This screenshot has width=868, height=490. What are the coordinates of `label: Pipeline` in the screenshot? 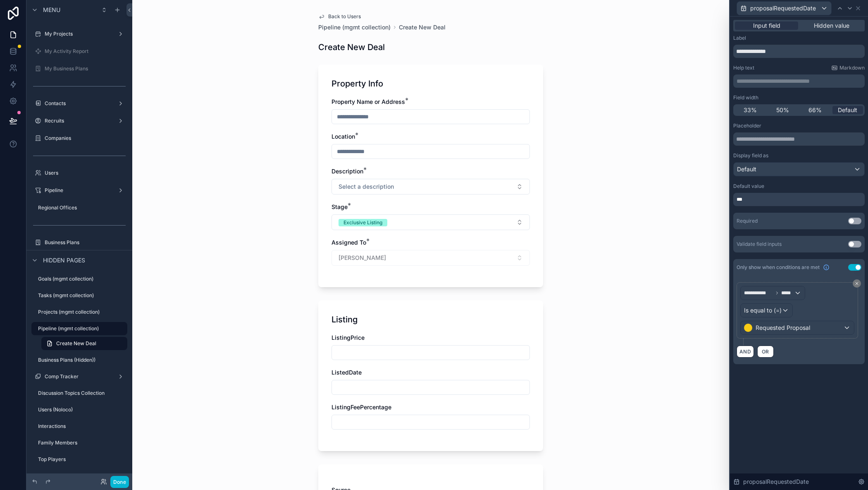 It's located at (79, 190).